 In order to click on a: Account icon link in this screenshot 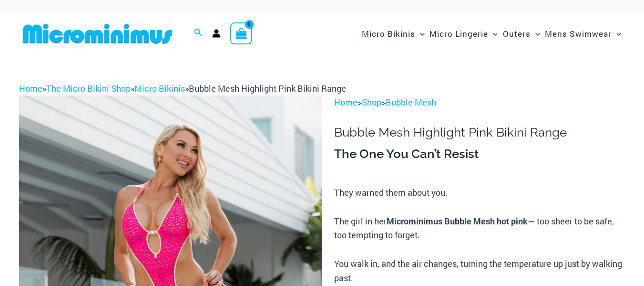, I will do `click(216, 34)`.